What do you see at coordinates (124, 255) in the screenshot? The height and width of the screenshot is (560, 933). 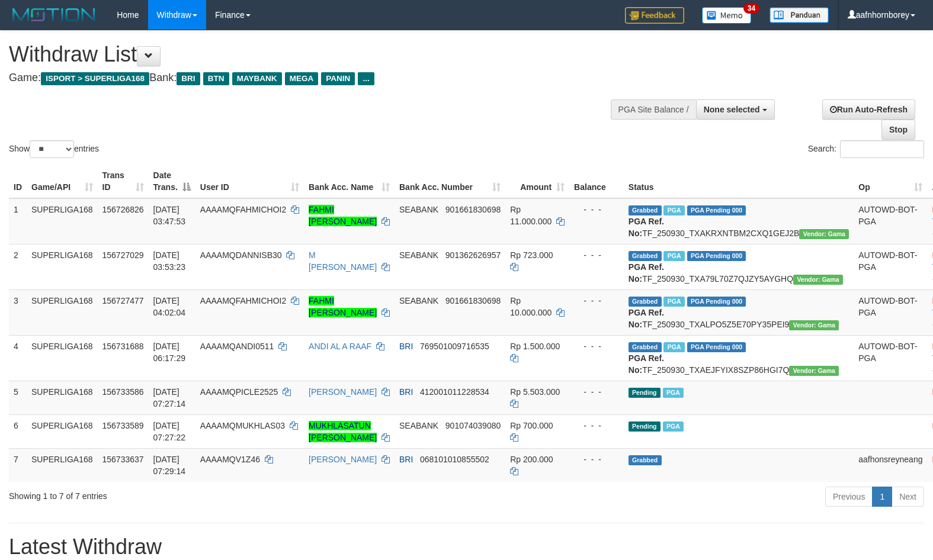 I see `span: 156727029` at bounding box center [124, 255].